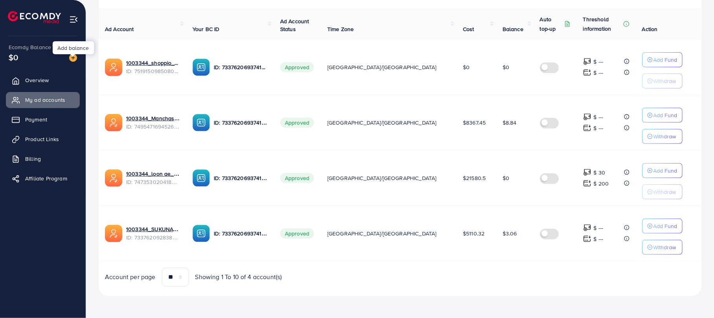 This screenshot has width=714, height=318. Describe the element at coordinates (30, 47) in the screenshot. I see `span: Ecomdy Balance` at that location.